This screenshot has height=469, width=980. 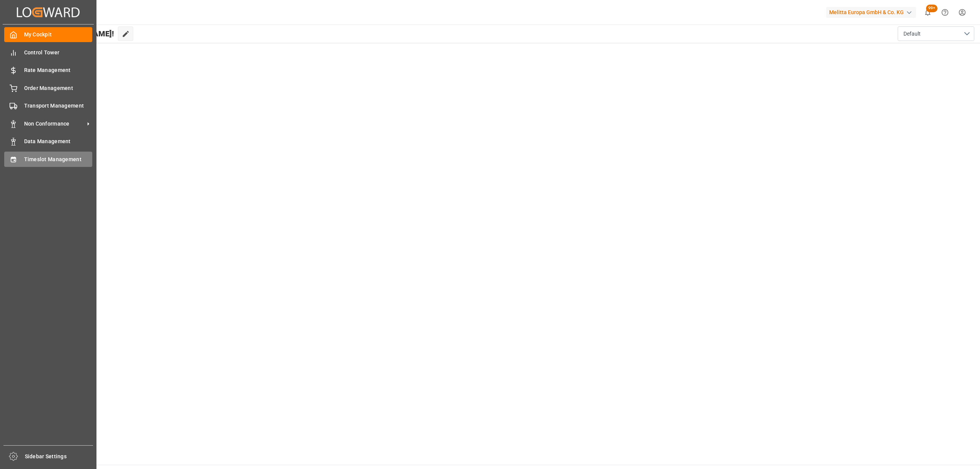 I want to click on div: Melitta Europa GmbH & Co. KG, so click(x=871, y=12).